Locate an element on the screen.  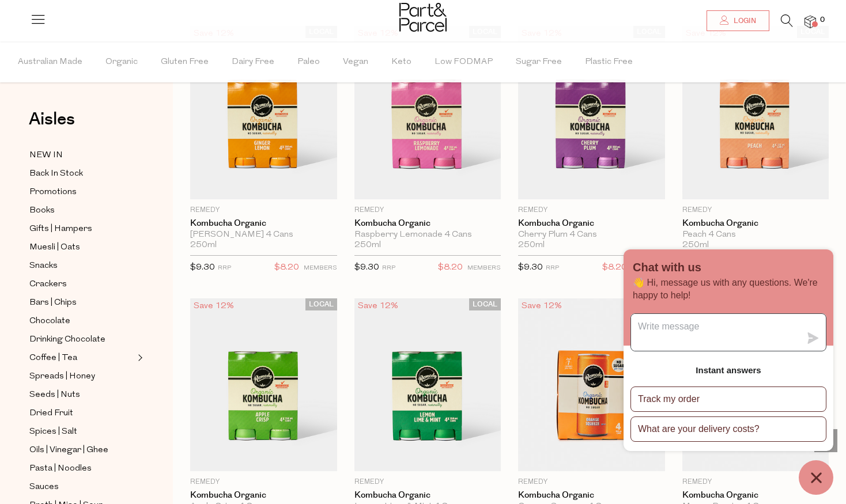
a: Drinking Chocolate is located at coordinates (82, 339).